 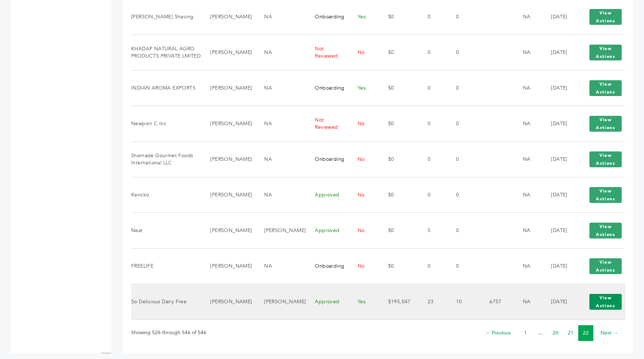 What do you see at coordinates (609, 332) in the screenshot?
I see `a: Next →` at bounding box center [609, 332].